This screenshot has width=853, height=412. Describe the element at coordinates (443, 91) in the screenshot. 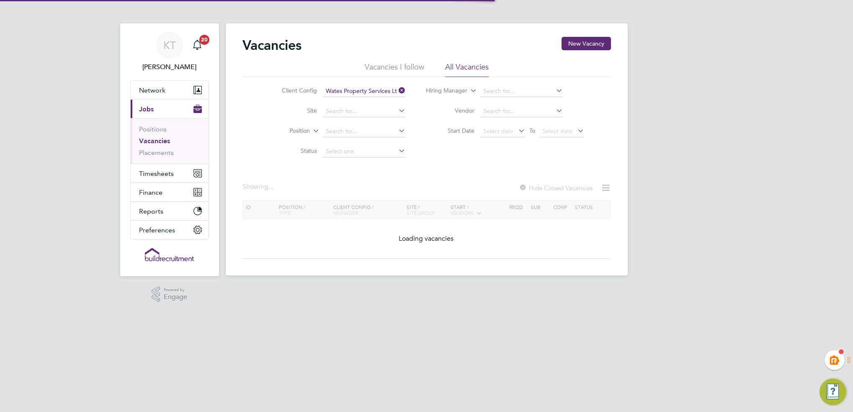

I see `label: Hiring Manager` at that location.